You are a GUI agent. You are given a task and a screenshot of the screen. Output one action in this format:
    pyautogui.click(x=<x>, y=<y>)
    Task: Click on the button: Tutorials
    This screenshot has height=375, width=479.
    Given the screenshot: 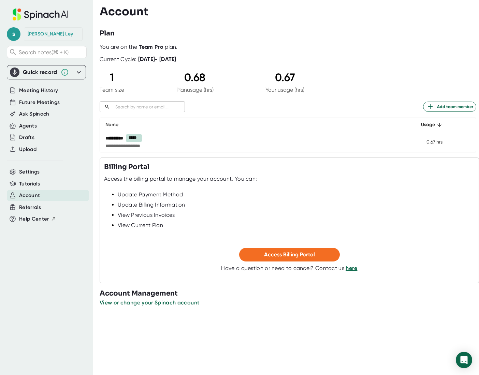 What is the action you would take?
    pyautogui.click(x=29, y=184)
    